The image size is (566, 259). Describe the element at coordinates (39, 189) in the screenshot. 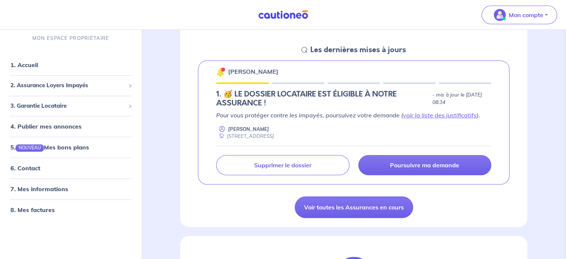

I see `a: 7. Mes informations` at that location.